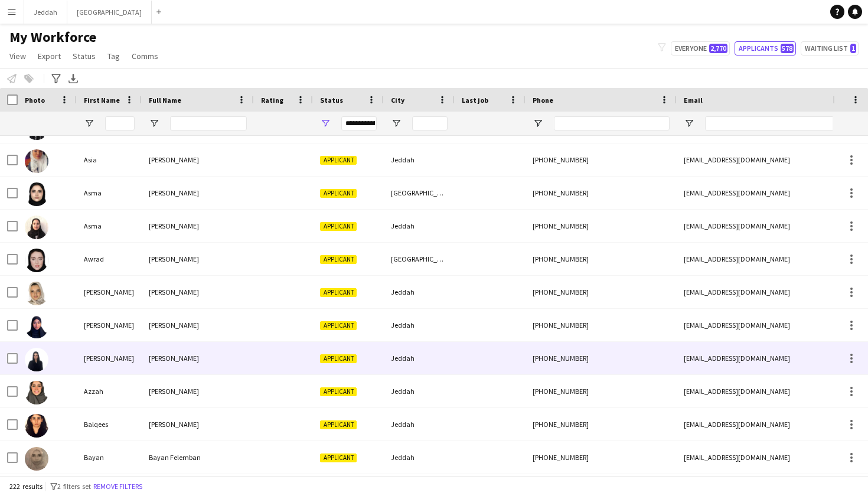  I want to click on img: AYA ALAMOODI, so click(36, 293).